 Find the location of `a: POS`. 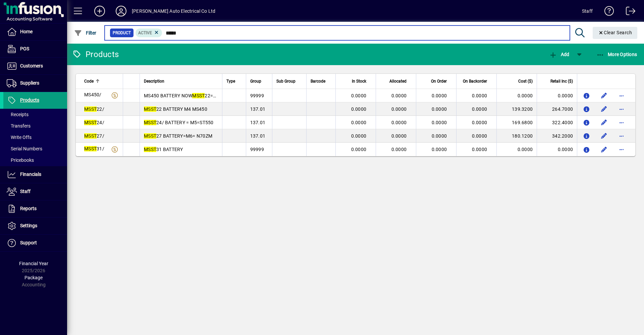

a: POS is located at coordinates (35, 49).